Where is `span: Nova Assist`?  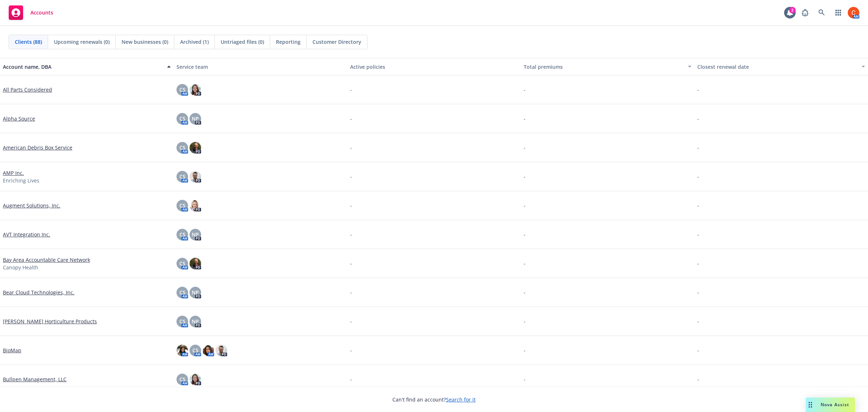 span: Nova Assist is located at coordinates (834, 404).